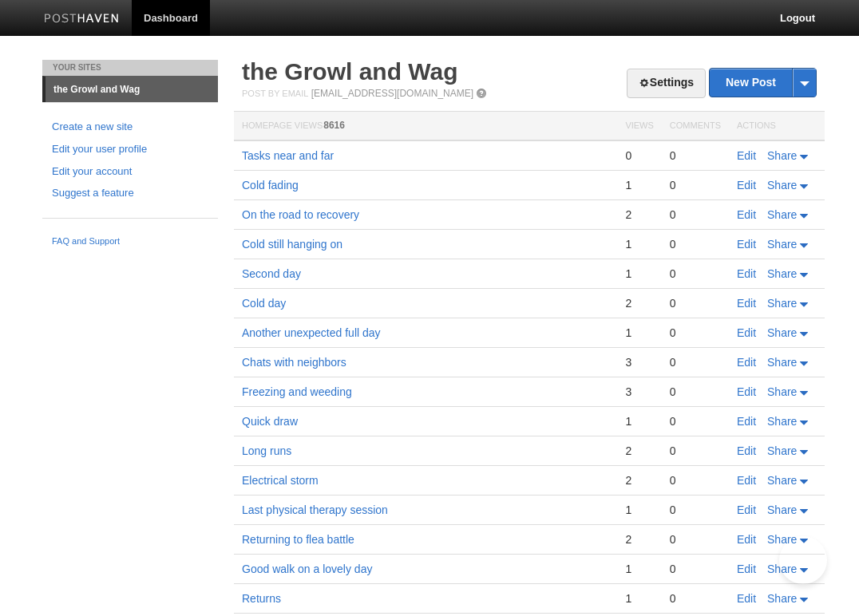  I want to click on img: Posthaven-bar, so click(82, 20).